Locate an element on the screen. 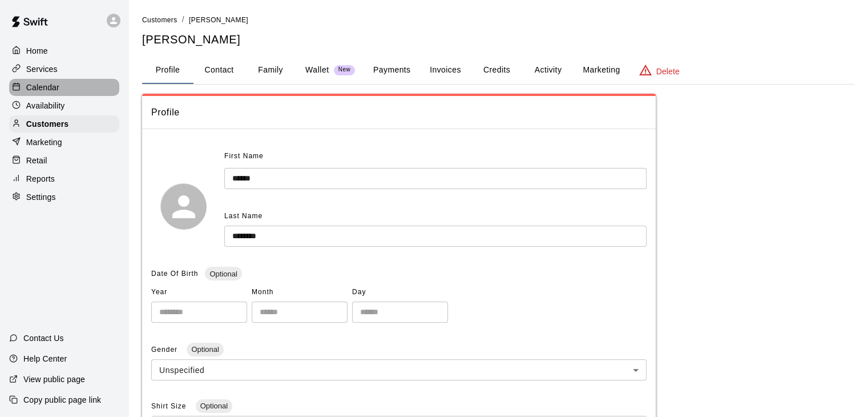  a: Marketing is located at coordinates (64, 142).